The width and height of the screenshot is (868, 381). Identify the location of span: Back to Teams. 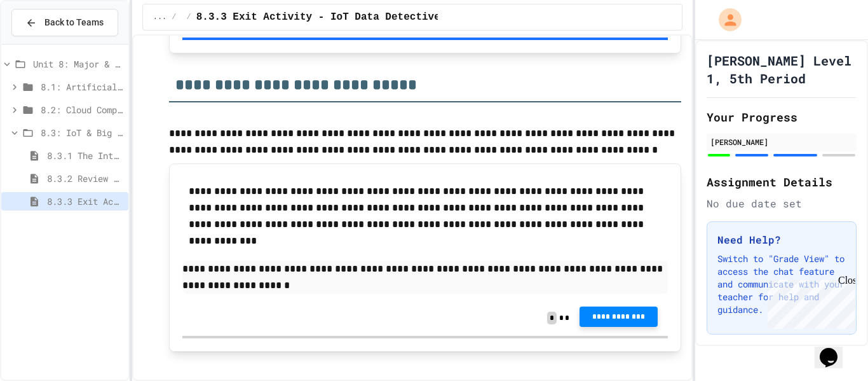
(74, 22).